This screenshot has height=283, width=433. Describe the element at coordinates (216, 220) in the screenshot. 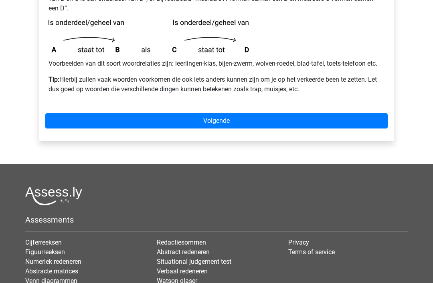

I see `h5: Assessments` at that location.